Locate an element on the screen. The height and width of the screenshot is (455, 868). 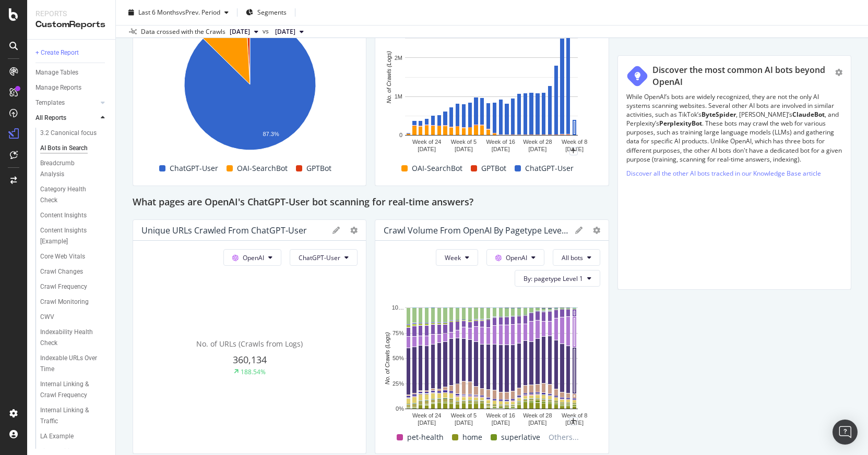
button: By: pagetype Level 1 is located at coordinates (558, 278).